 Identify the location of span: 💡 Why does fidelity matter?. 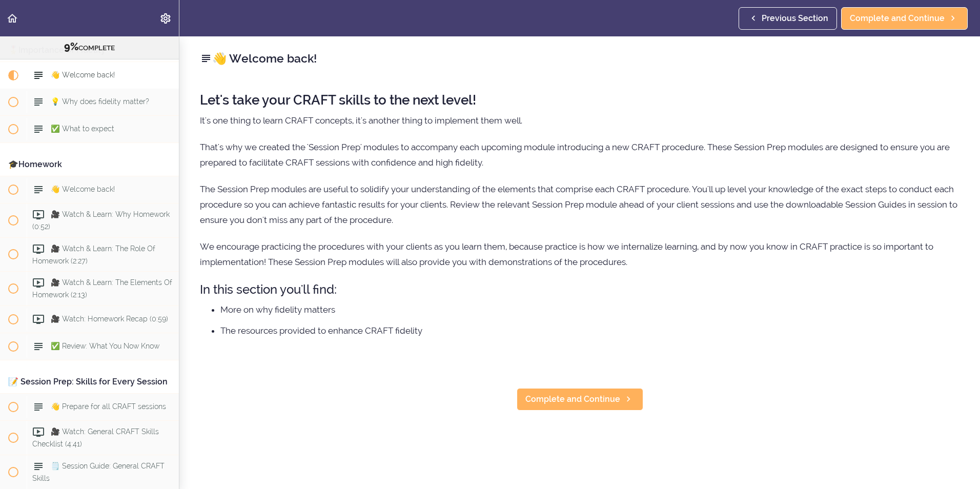
(100, 101).